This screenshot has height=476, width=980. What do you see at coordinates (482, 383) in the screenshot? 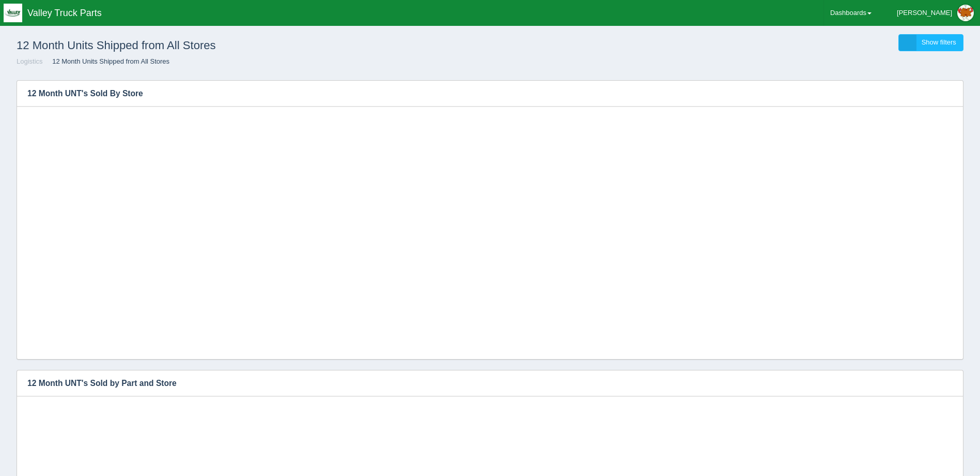
I see `h3: 12 Month UNT's Sold by Part and Store` at bounding box center [482, 383].